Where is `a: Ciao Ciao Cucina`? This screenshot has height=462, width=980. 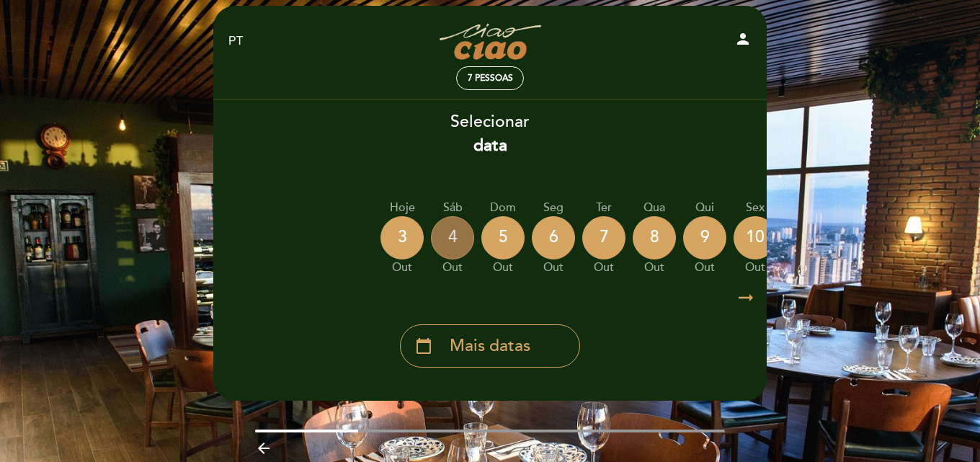 a: Ciao Ciao Cucina is located at coordinates (490, 41).